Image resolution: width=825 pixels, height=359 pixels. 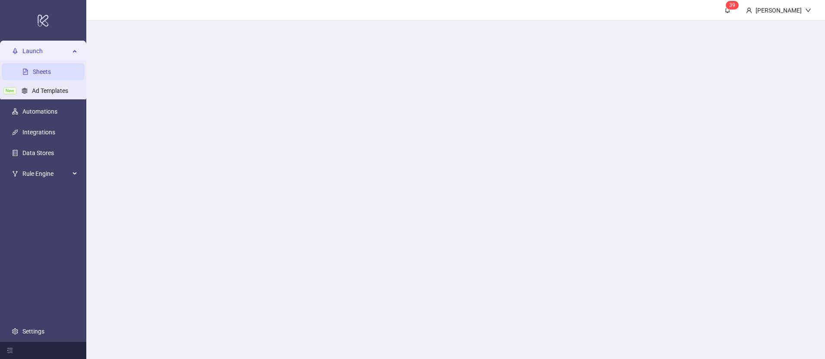 What do you see at coordinates (46, 173) in the screenshot?
I see `span: Rule Engine` at bounding box center [46, 173].